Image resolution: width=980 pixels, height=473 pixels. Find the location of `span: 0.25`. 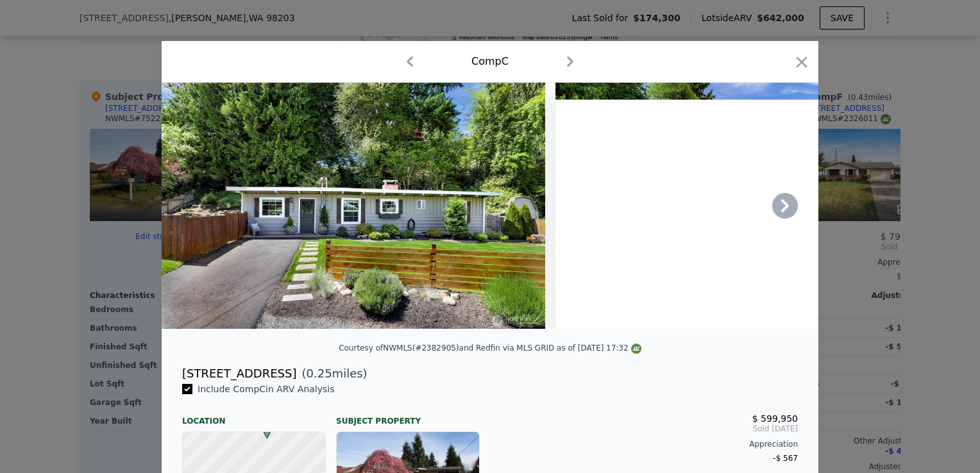

span: 0.25 is located at coordinates (319, 374).